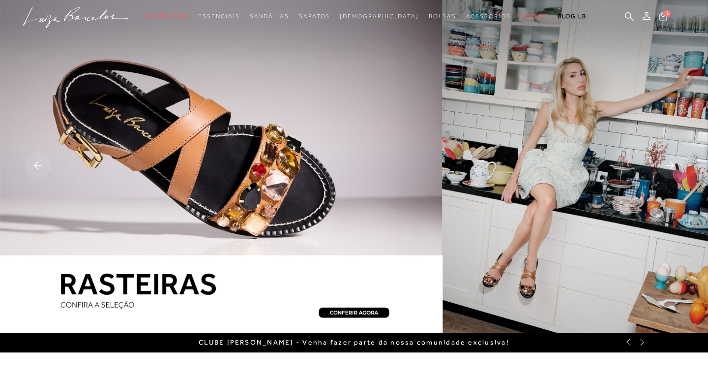 This screenshot has height=383, width=708. Describe the element at coordinates (535, 16) in the screenshot. I see `span: Outlet` at that location.